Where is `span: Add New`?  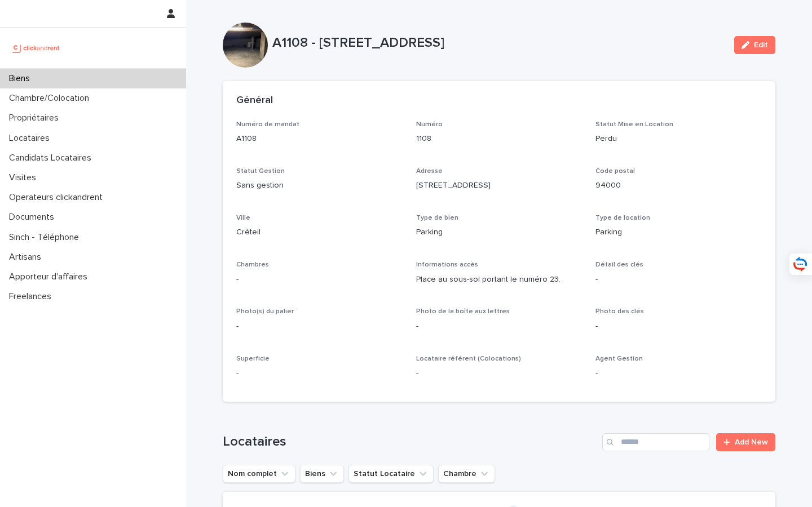 span: Add New is located at coordinates (751, 442).